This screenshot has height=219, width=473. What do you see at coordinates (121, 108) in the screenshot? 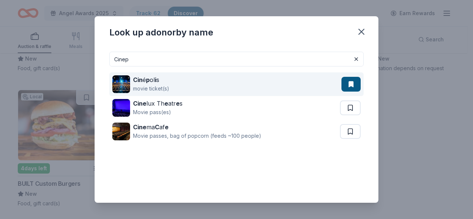
I see `img: Image for Cinelux Theatres` at bounding box center [121, 108].